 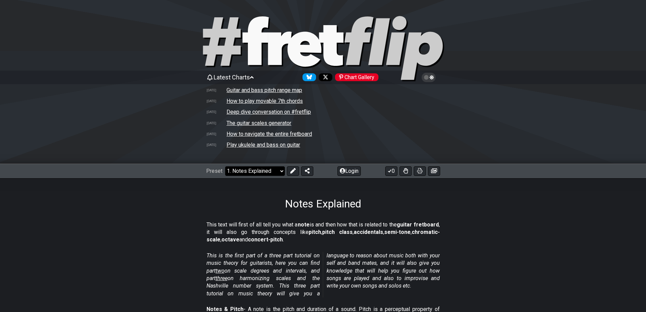 What do you see at coordinates (391, 171) in the screenshot?
I see `button: 0` at bounding box center [391, 171].